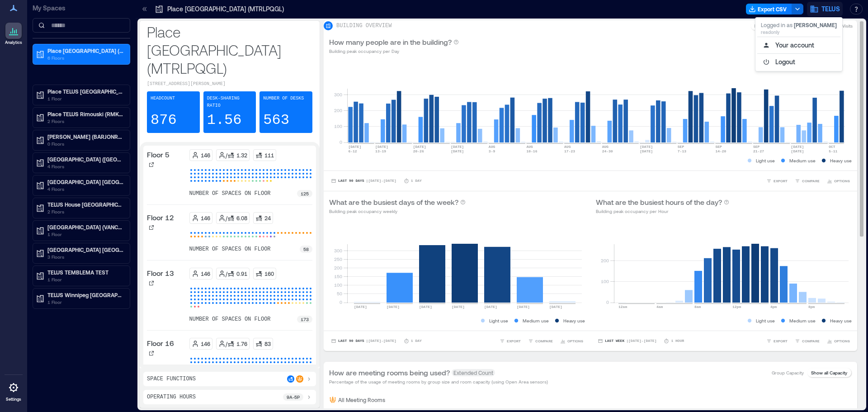 The width and height of the screenshot is (868, 412). I want to click on p: Show all Capacity, so click(829, 372).